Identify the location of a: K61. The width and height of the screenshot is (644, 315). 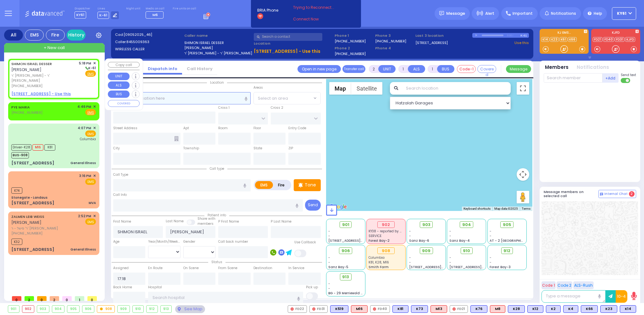
(563, 40).